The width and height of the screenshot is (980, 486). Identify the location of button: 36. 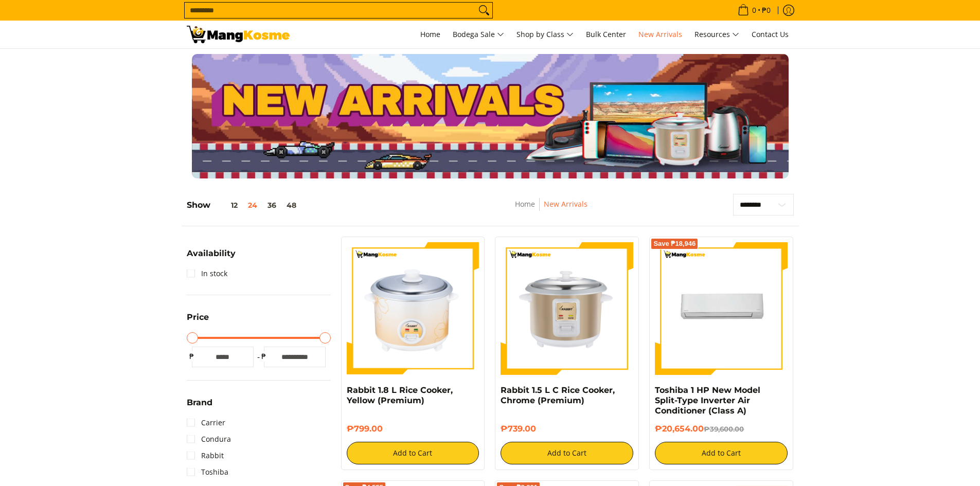
(271, 205).